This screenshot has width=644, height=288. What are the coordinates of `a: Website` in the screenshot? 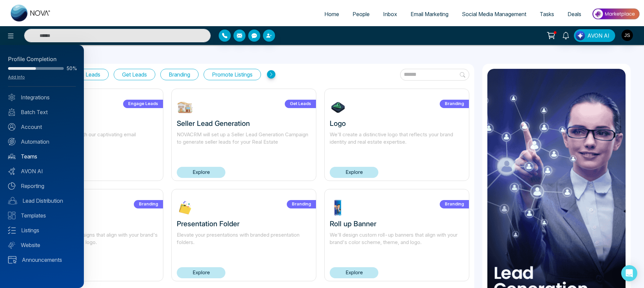 It's located at (42, 245).